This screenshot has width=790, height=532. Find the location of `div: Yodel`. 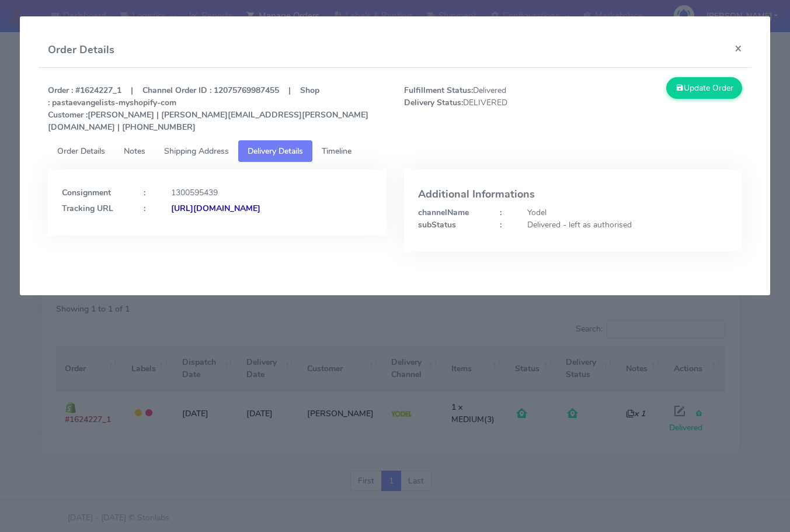

div: Yodel is located at coordinates (628, 212).